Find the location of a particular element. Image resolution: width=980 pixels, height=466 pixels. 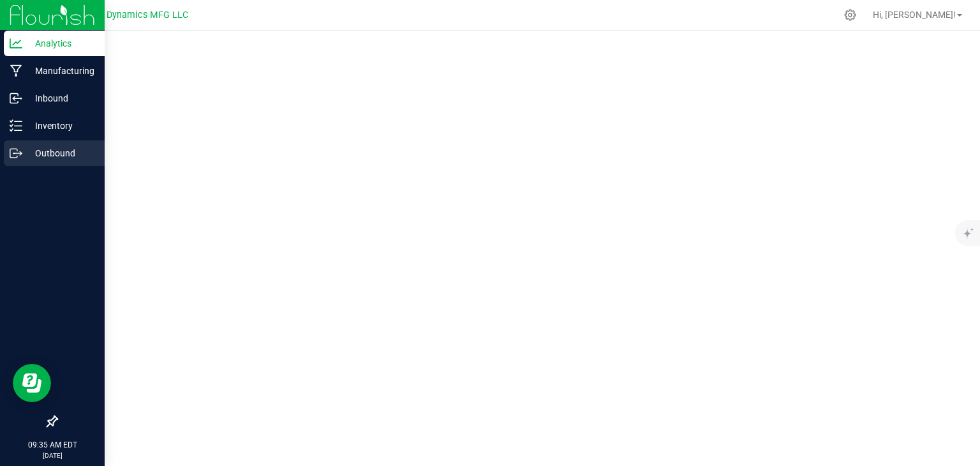

p: Outbound is located at coordinates (61, 153).